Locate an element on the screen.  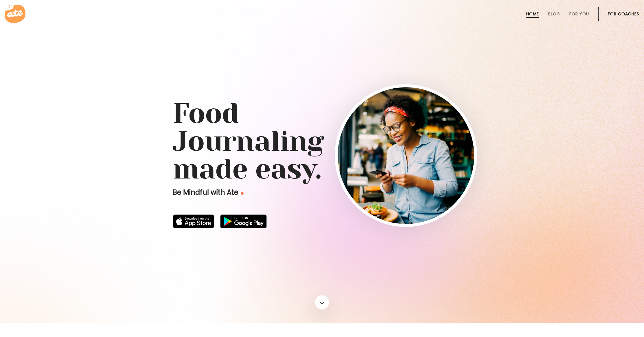
a: Home is located at coordinates (532, 14).